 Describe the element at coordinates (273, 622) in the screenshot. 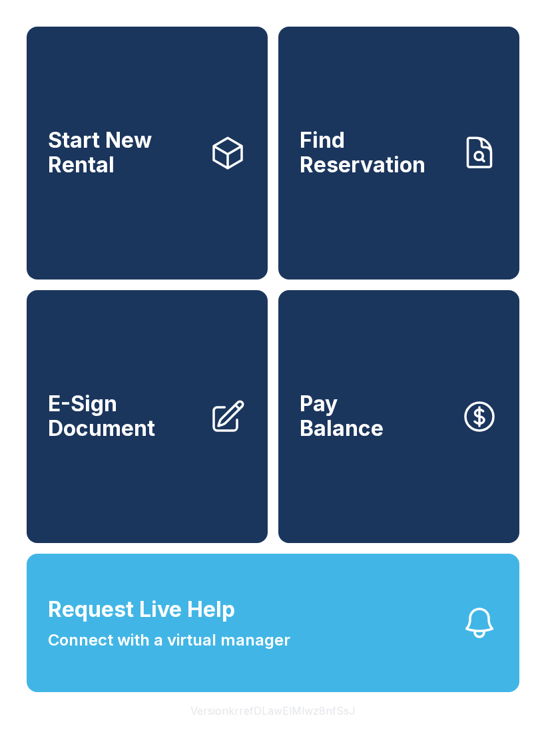

I see `button: Request Live HelpConnect with a virtual manager` at that location.